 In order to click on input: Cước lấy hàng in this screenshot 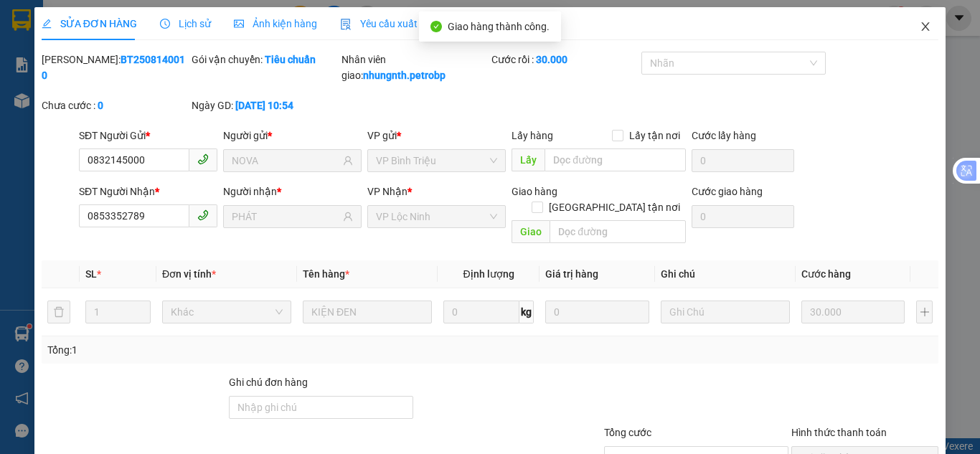, I will do `click(742, 161)`.